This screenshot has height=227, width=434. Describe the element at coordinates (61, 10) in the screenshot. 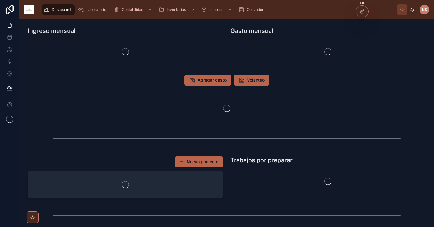

I see `span: Dashboard` at that location.